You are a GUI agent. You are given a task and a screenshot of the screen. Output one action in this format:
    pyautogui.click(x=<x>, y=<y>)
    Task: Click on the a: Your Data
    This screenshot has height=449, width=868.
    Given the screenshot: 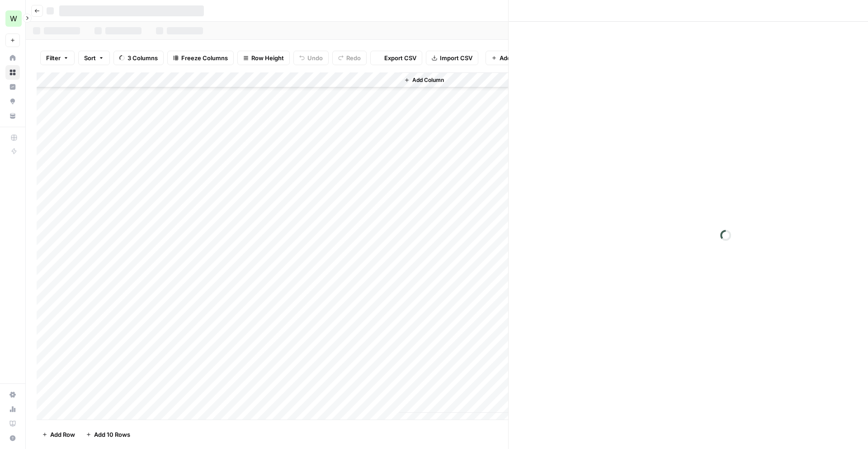 What is the action you would take?
    pyautogui.click(x=13, y=116)
    